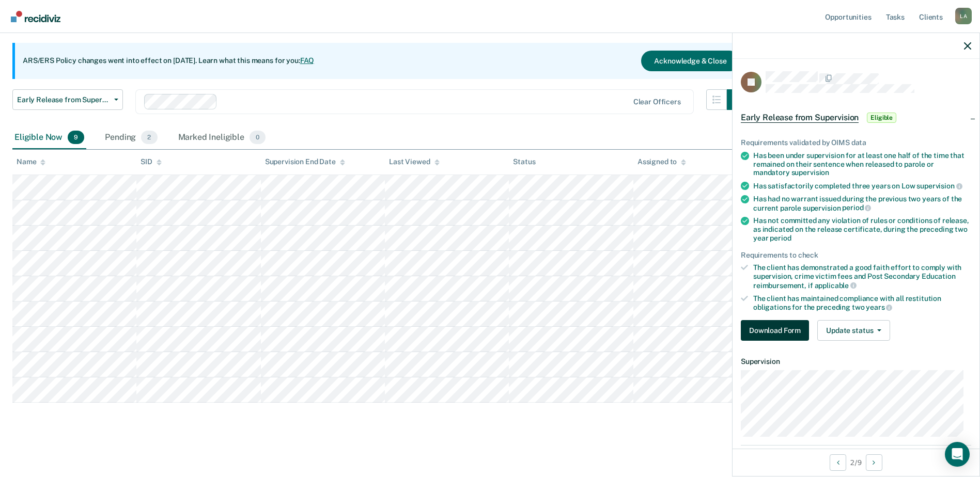 The height and width of the screenshot is (477, 980). Describe the element at coordinates (31, 162) in the screenshot. I see `div: Name` at that location.